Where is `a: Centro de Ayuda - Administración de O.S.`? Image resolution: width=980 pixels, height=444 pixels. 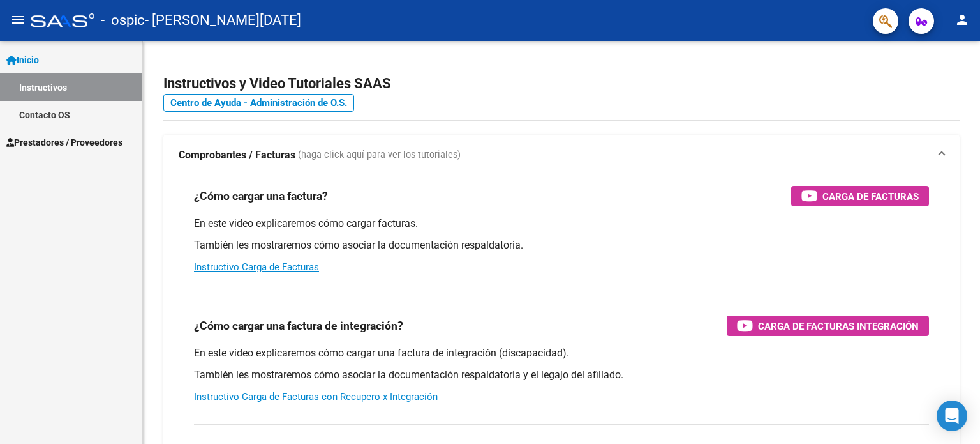 a: Centro de Ayuda - Administración de O.S. is located at coordinates (259, 103).